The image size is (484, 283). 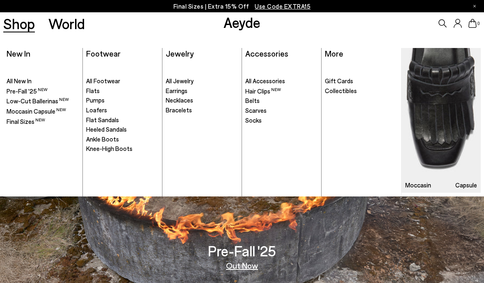 I want to click on span: Footwear, so click(x=103, y=53).